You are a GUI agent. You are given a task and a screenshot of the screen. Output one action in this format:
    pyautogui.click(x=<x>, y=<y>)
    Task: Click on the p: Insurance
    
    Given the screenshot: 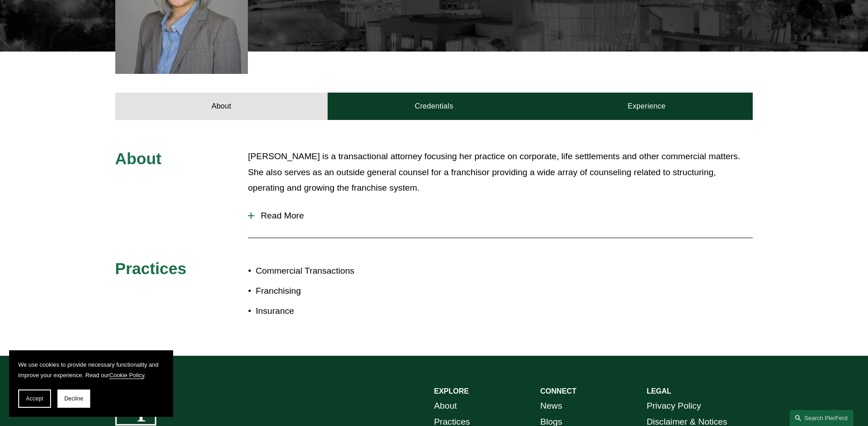 What is the action you would take?
    pyautogui.click(x=345, y=311)
    